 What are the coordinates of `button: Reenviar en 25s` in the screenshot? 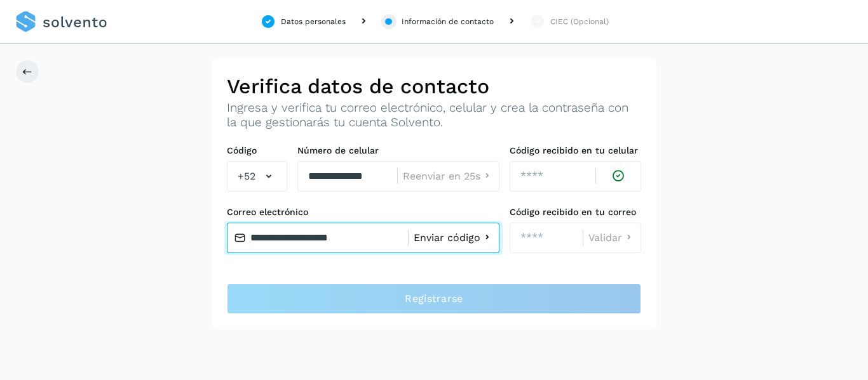 It's located at (448, 176).